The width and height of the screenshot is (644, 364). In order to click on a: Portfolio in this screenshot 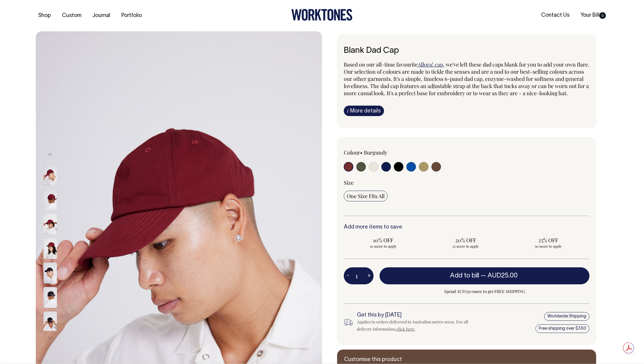, I will do `click(132, 16)`.